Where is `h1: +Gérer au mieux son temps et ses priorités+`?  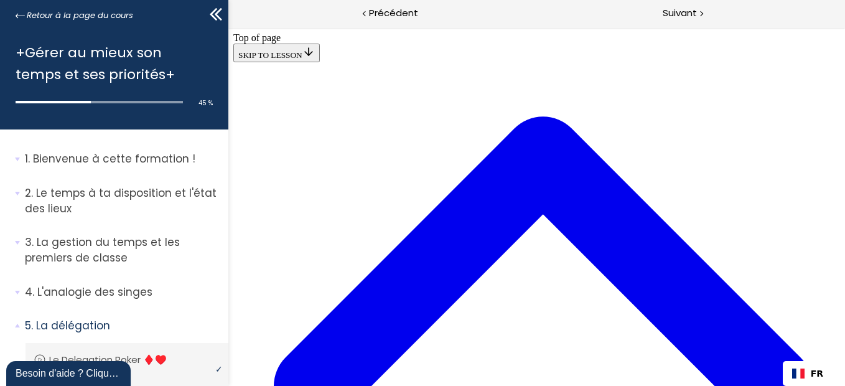
h1: +Gérer au mieux son temps et ses priorités+ is located at coordinates (111, 63).